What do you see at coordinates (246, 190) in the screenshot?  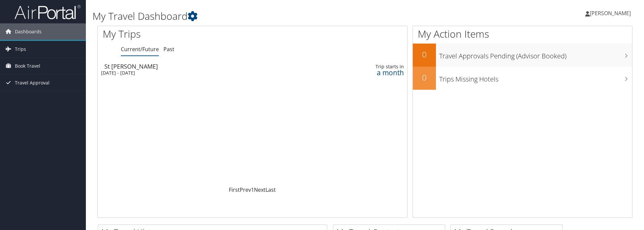 I see `a: Prev` at bounding box center [246, 190].